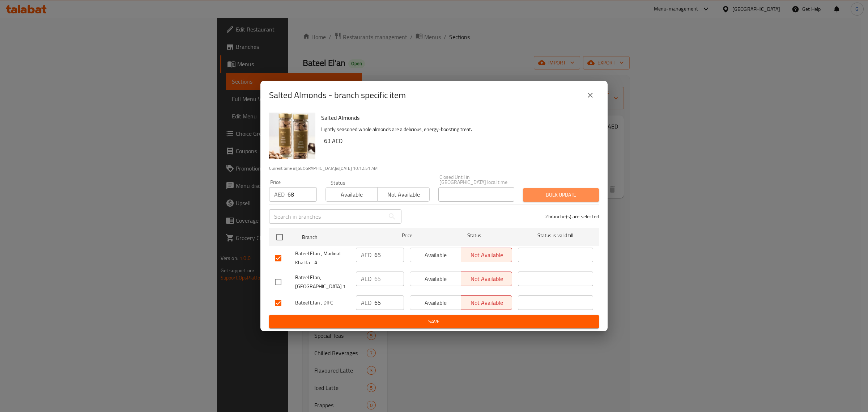 This screenshot has height=412, width=868. I want to click on span: Bateel El'an , Madinat Khalifa - A, so click(323, 258).